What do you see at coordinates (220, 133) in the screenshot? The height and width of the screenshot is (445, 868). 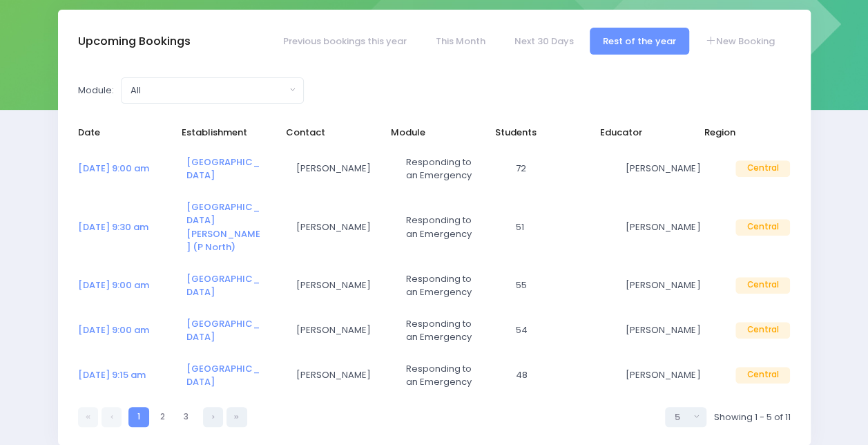 I see `span: Establishment` at bounding box center [220, 133].